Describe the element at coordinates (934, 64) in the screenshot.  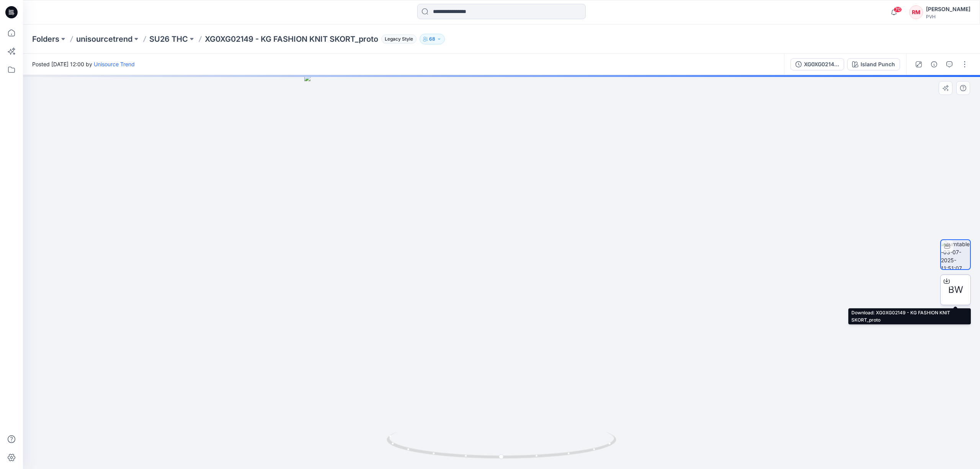
I see `button: Details` at that location.